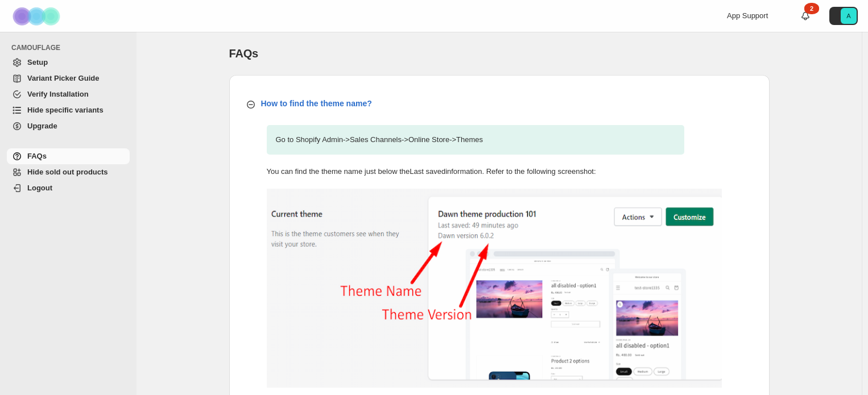 Image resolution: width=868 pixels, height=395 pixels. Describe the element at coordinates (63, 78) in the screenshot. I see `span: Variant Picker Guide` at that location.